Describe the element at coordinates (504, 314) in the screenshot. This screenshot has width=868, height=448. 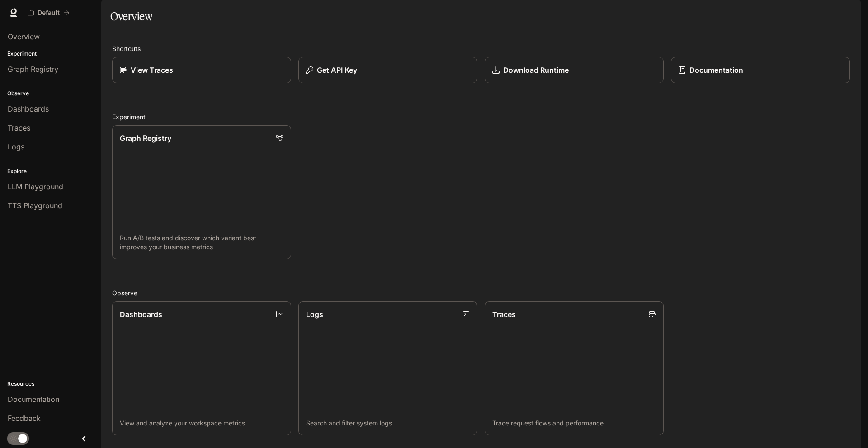
I see `p: Traces` at that location.